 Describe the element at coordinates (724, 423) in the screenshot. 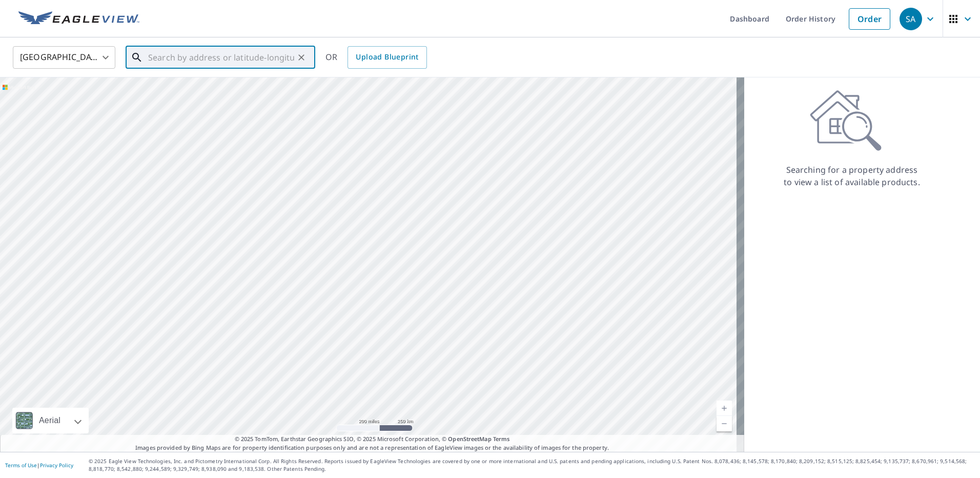

I see `a: Current Level 5, Zoom Out` at that location.